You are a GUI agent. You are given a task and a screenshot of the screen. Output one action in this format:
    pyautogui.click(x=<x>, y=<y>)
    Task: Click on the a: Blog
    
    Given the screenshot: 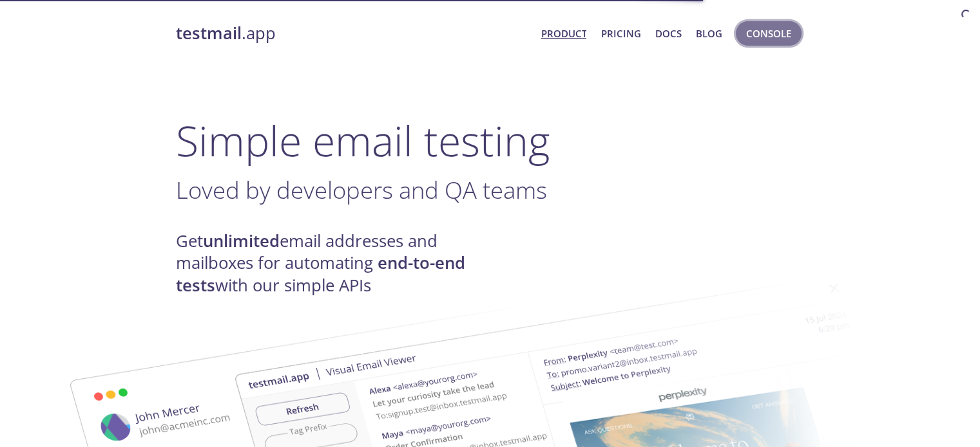 What is the action you would take?
    pyautogui.click(x=709, y=33)
    